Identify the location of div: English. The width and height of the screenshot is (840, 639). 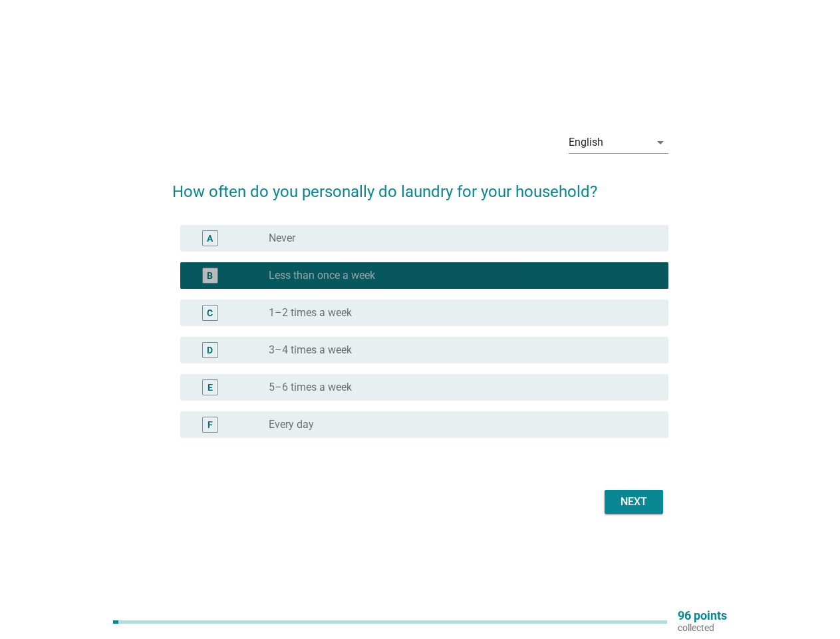
(586, 143).